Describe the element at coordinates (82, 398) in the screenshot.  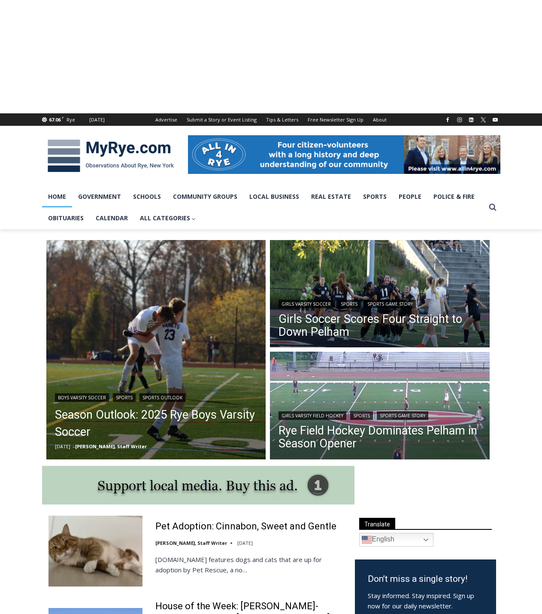
I see `a: Boys Varsity Soccer` at that location.